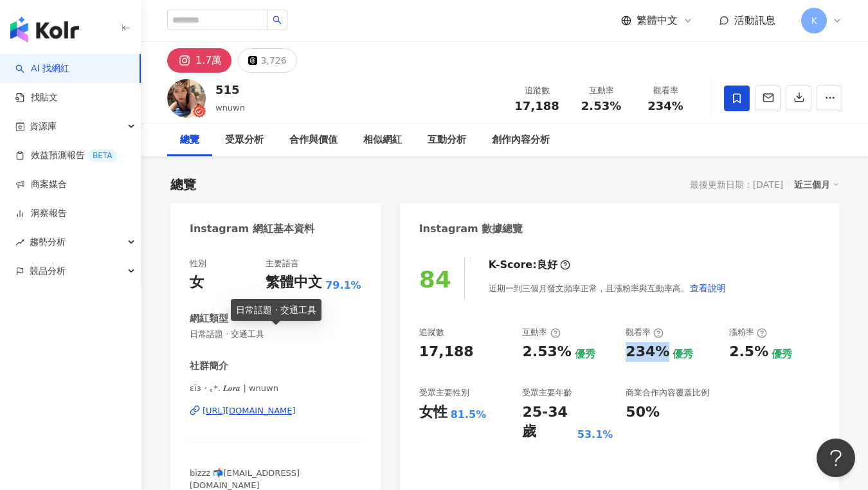 This screenshot has width=868, height=490. Describe the element at coordinates (244, 140) in the screenshot. I see `div: 受眾分析` at that location.